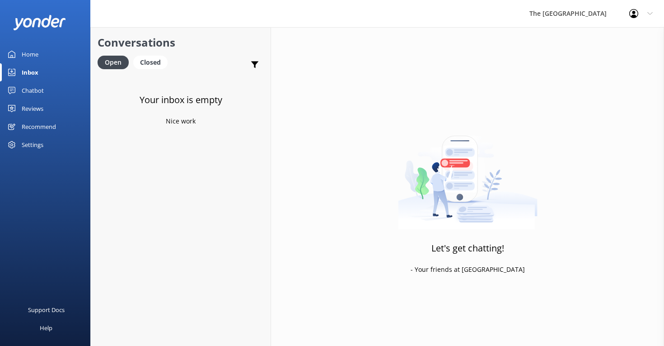 Image resolution: width=664 pixels, height=346 pixels. Describe the element at coordinates (153, 62) in the screenshot. I see `a: Closed` at that location.